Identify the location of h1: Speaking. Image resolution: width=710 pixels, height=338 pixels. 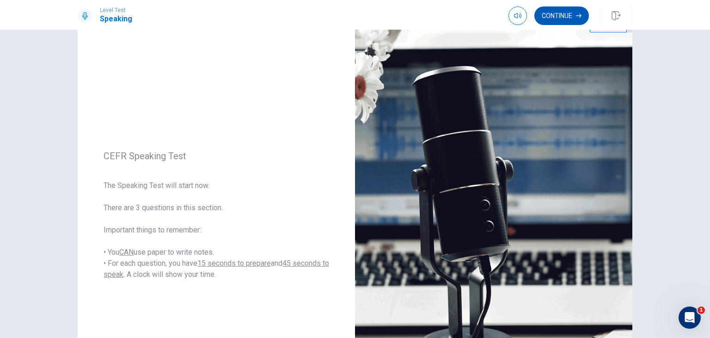
(116, 19).